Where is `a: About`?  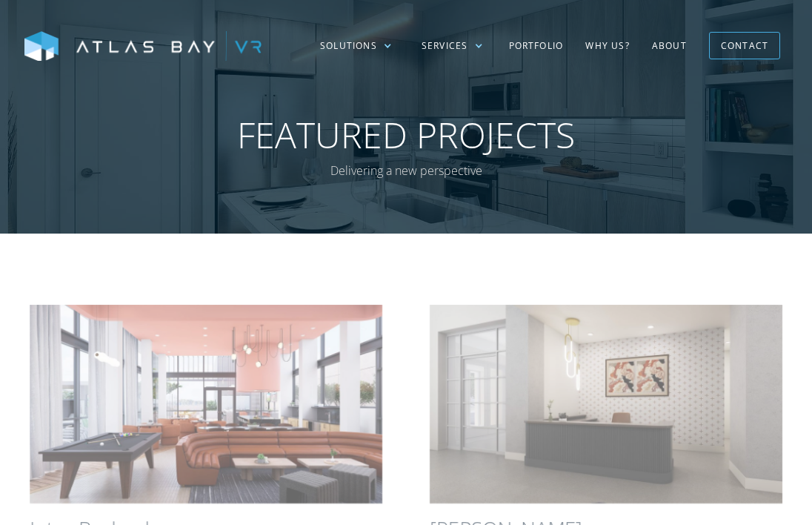 a: About is located at coordinates (670, 46).